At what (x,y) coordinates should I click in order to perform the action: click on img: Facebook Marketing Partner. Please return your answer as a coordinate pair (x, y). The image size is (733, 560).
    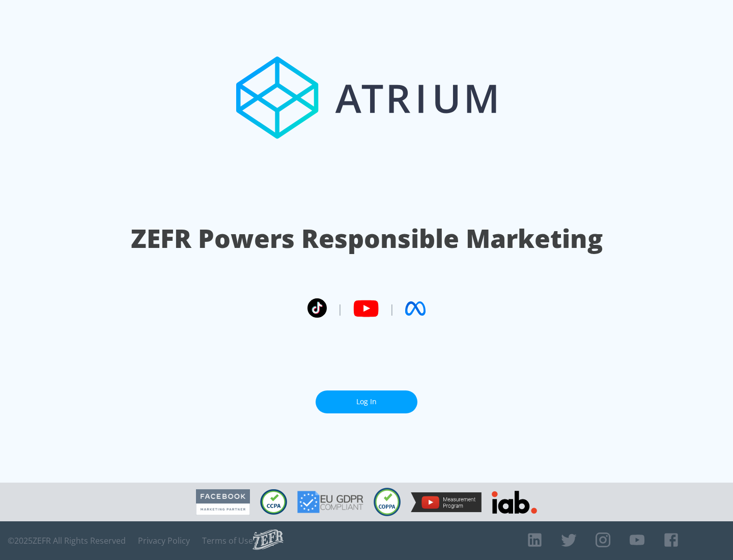
    Looking at the image, I should click on (223, 502).